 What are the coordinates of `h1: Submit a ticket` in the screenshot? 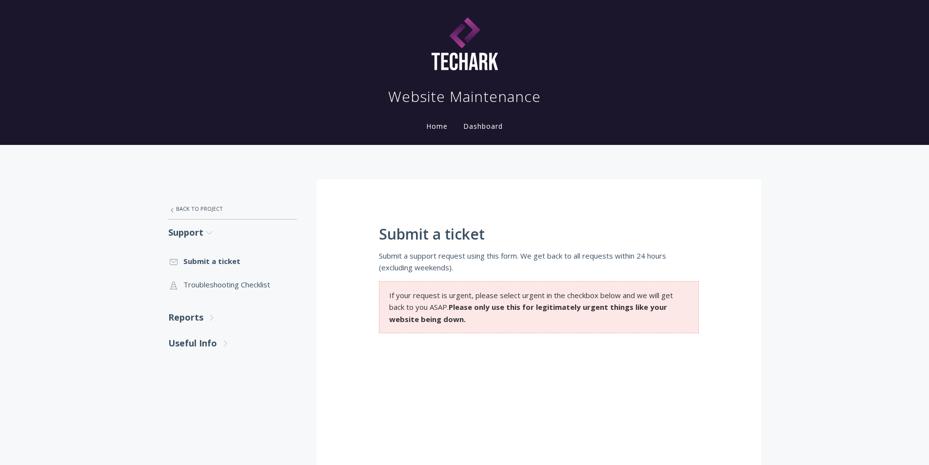 It's located at (539, 234).